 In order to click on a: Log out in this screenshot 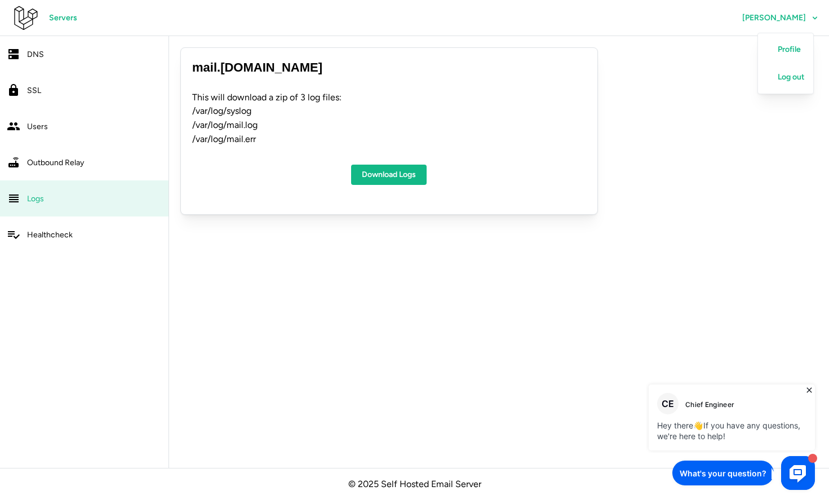, I will do `click(791, 77)`.